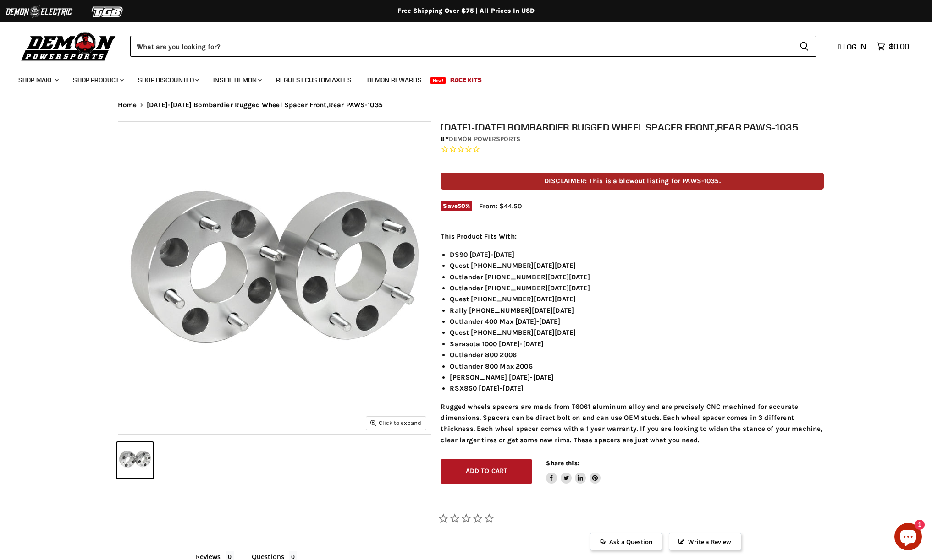  Describe the element at coordinates (37, 80) in the screenshot. I see `a: Shop Make` at that location.